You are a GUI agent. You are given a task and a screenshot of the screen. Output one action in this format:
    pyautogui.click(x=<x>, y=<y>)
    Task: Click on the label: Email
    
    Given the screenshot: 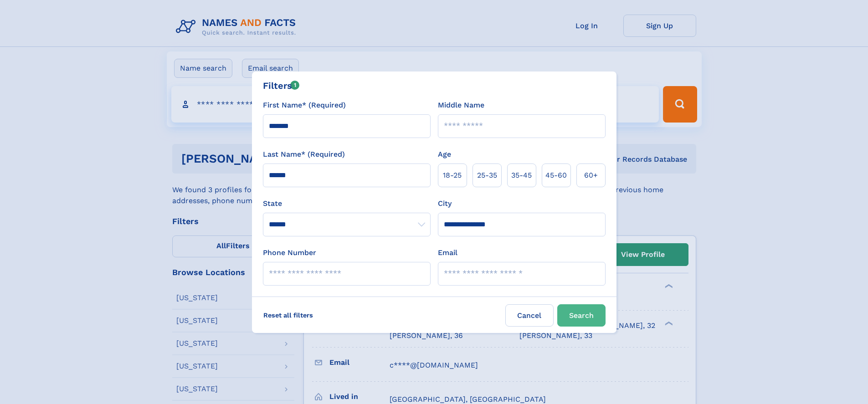 What is the action you would take?
    pyautogui.click(x=447, y=253)
    